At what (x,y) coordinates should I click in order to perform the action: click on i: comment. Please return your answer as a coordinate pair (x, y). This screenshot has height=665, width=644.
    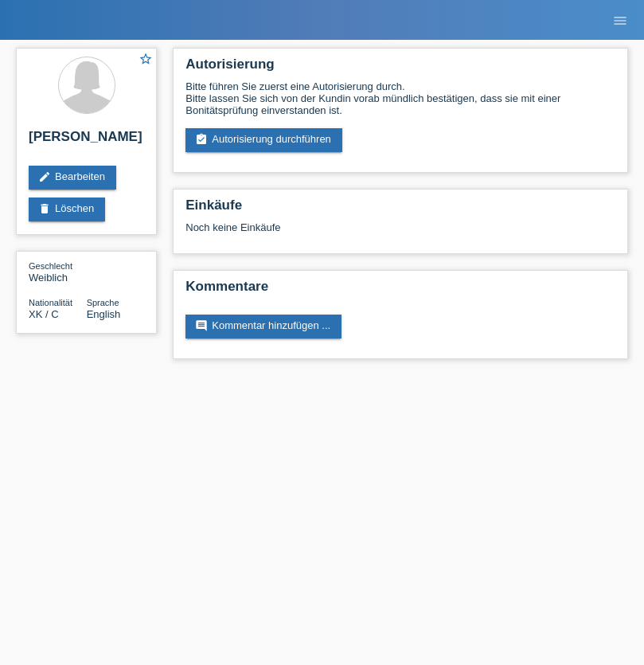
    Looking at the image, I should click on (201, 326).